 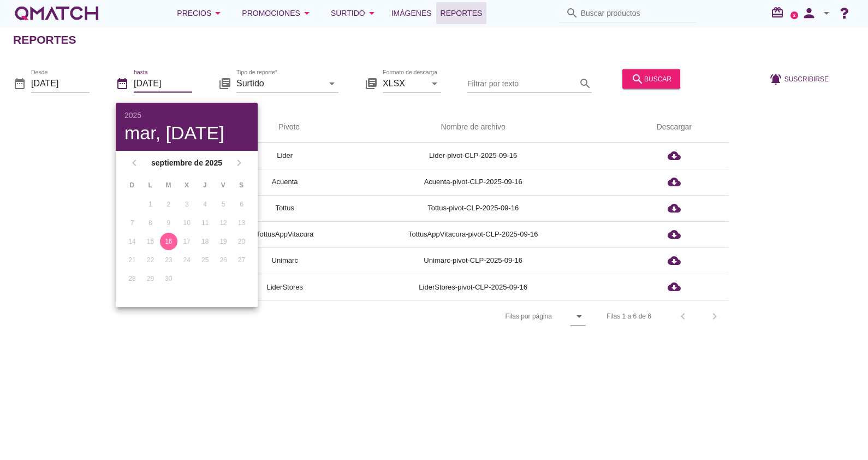 What do you see at coordinates (412, 13) in the screenshot?
I see `span: Imágenes` at bounding box center [412, 13].